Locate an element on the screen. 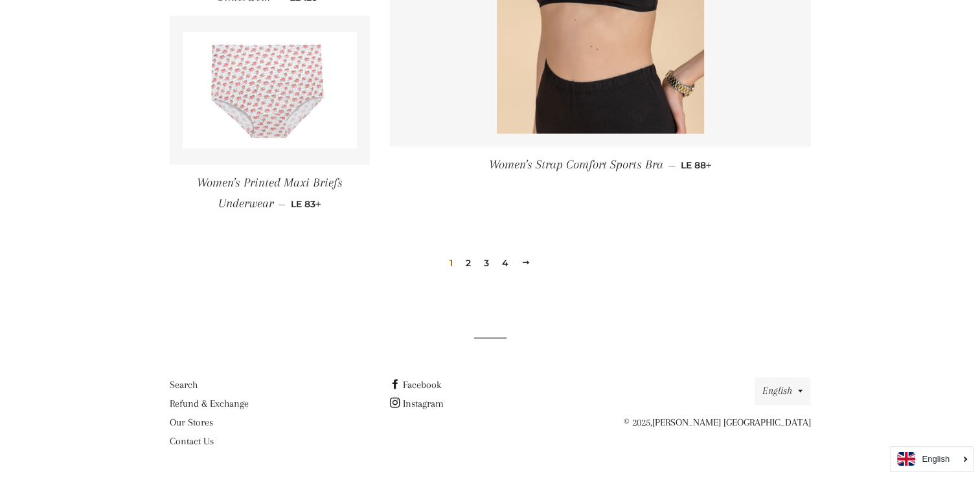 Image resolution: width=980 pixels, height=478 pixels. button: English is located at coordinates (782, 391).